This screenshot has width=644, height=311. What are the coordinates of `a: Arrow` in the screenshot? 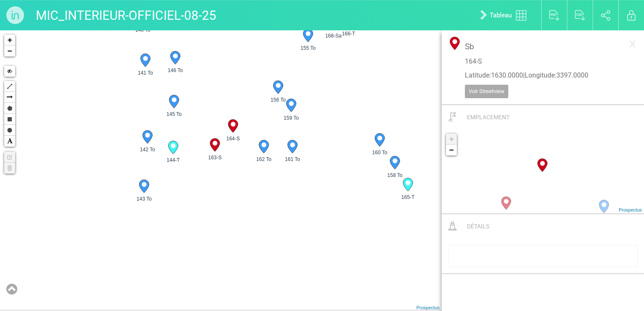 It's located at (10, 97).